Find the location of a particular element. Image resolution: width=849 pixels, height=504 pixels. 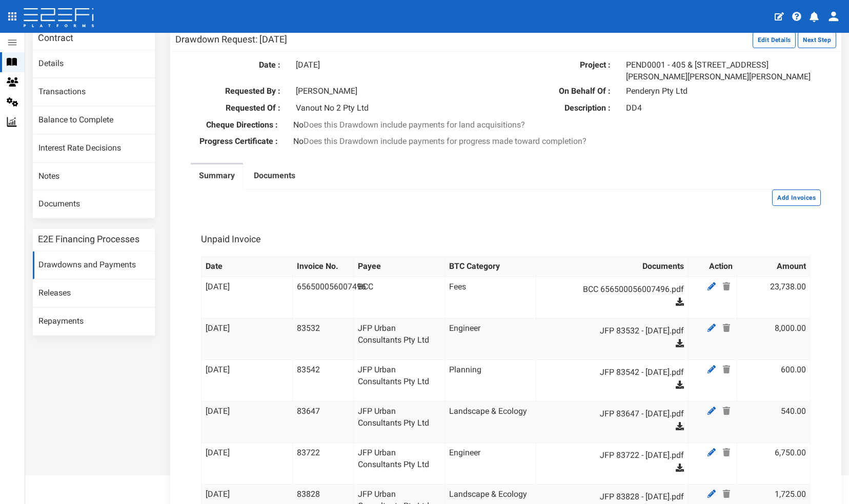

td: 23,738.00 is located at coordinates (774, 297).